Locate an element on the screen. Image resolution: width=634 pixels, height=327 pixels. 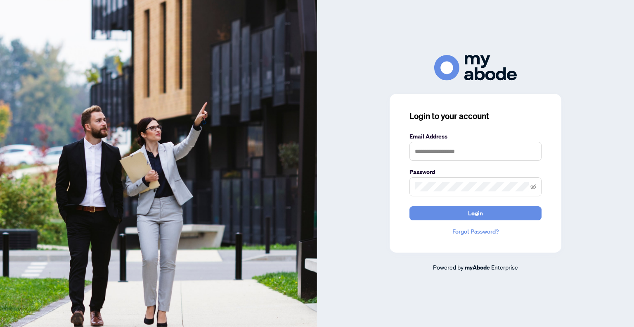
span: eye-invisible is located at coordinates (533, 187).